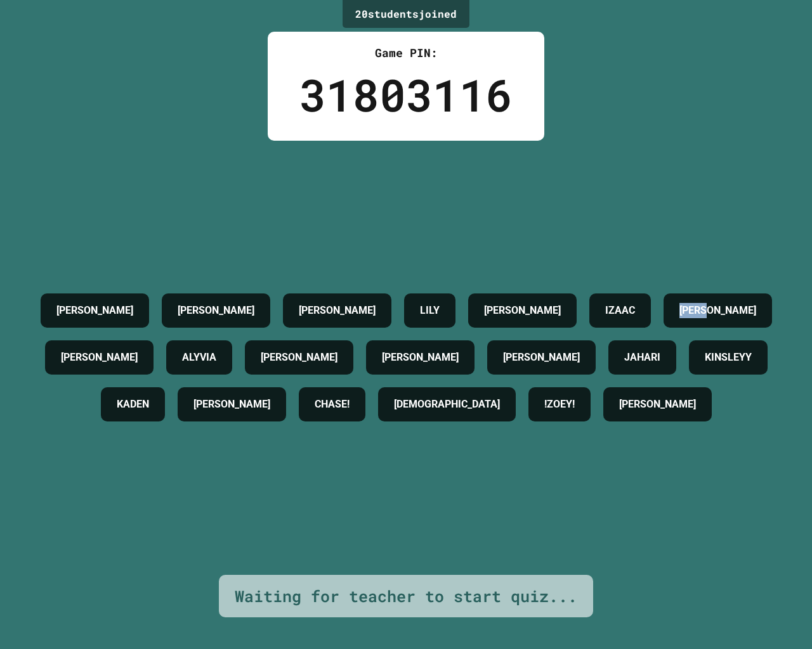  Describe the element at coordinates (406, 95) in the screenshot. I see `div: 31803116` at that location.